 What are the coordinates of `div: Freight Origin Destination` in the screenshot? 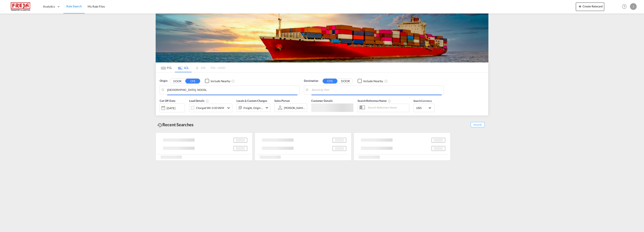 It's located at (254, 108).